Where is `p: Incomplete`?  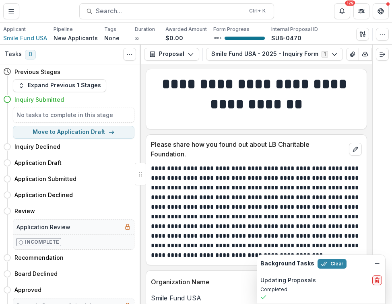 p: Incomplete is located at coordinates (42, 242).